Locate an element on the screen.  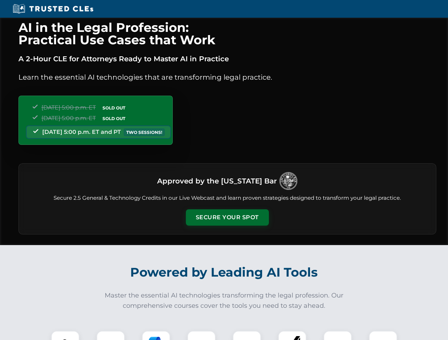
img: Logo is located at coordinates (288, 181).